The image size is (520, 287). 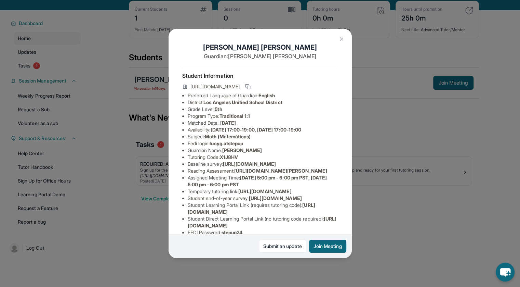 What do you see at coordinates (263, 222) in the screenshot?
I see `li: Student Direct Learning Portal Link (no tutoring code required) :` at bounding box center [263, 222].